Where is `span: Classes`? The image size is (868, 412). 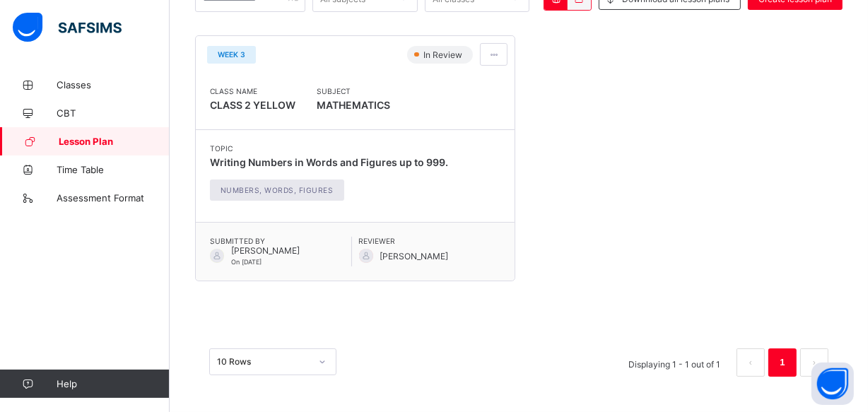
span: Classes is located at coordinates (113, 85).